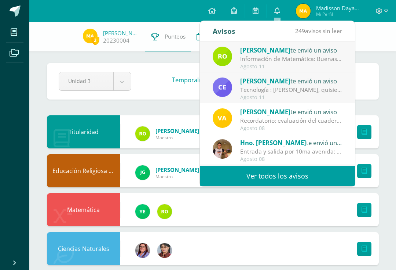 The width and height of the screenshot is (396, 270). I want to click on span: avisos sin leer, so click(319, 31).